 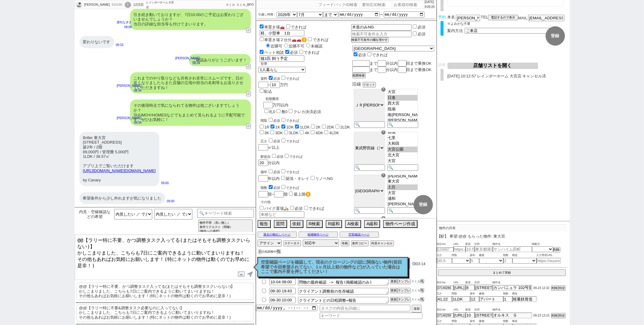 I want to click on input: 近隣不可, so click(x=286, y=46).